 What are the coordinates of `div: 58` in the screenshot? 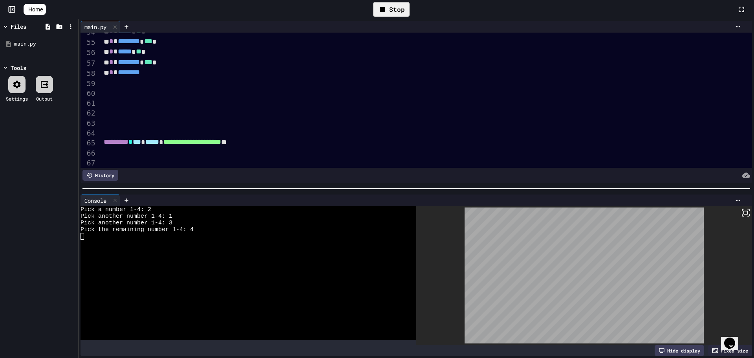 It's located at (88, 73).